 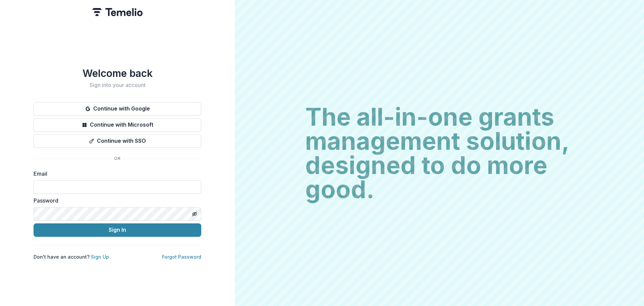 I want to click on a: Sign Up, so click(x=100, y=256).